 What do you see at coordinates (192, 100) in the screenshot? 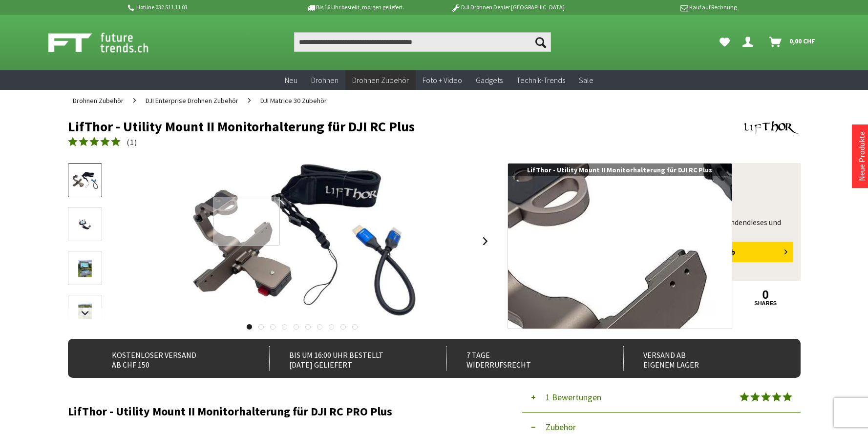
I see `span: DJI Enterprise Drohnen Zubehör` at bounding box center [192, 100].